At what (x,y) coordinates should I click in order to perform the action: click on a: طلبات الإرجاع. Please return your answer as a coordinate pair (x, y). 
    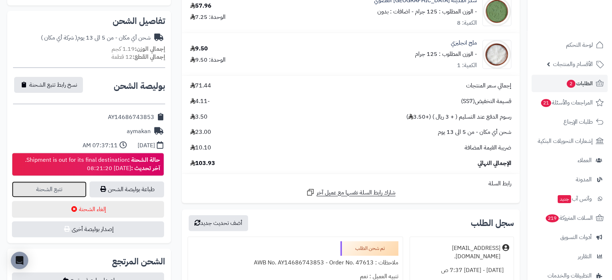
    Looking at the image, I should click on (570, 122).